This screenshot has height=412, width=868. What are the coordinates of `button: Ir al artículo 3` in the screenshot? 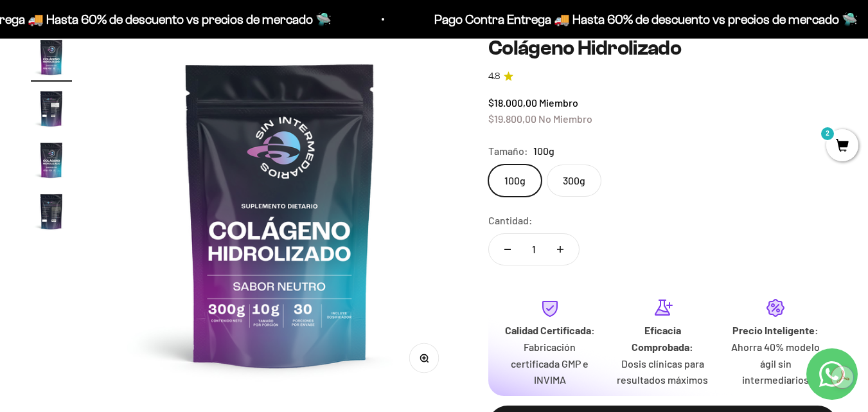 It's located at (51, 162).